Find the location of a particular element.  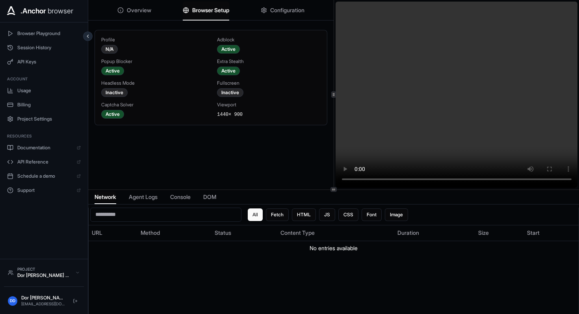

span: Overview is located at coordinates (139, 10).